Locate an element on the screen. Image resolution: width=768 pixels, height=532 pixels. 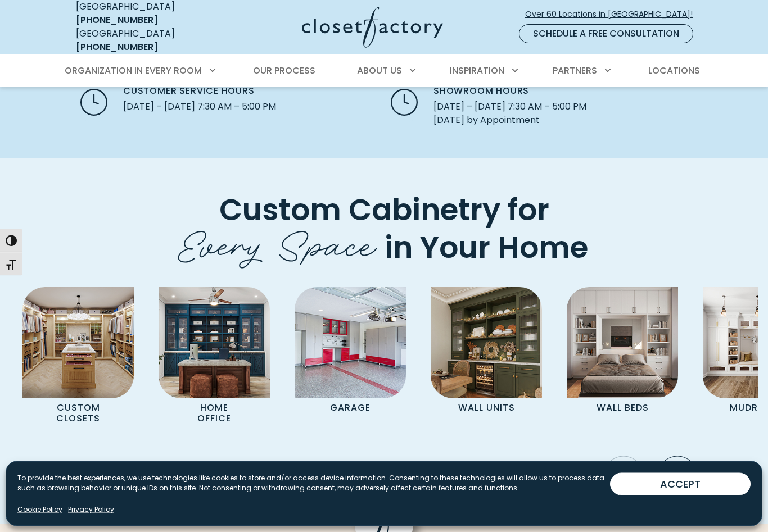
span: Our Process is located at coordinates (283, 70).